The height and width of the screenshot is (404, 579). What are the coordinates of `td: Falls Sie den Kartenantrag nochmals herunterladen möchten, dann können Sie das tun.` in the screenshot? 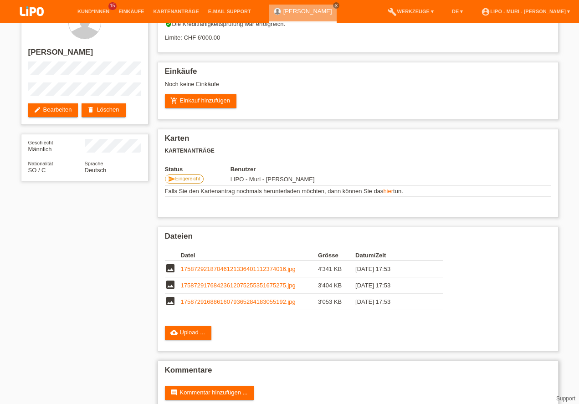 It's located at (358, 191).